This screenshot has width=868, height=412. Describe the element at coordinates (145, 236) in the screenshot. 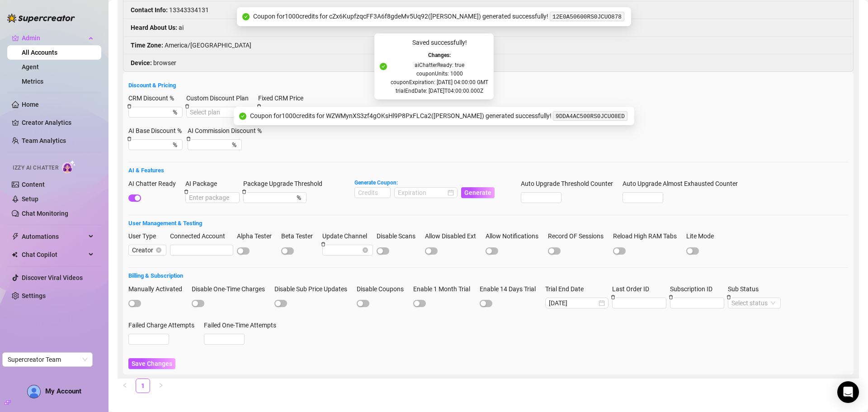

I see `label: User Type` at that location.